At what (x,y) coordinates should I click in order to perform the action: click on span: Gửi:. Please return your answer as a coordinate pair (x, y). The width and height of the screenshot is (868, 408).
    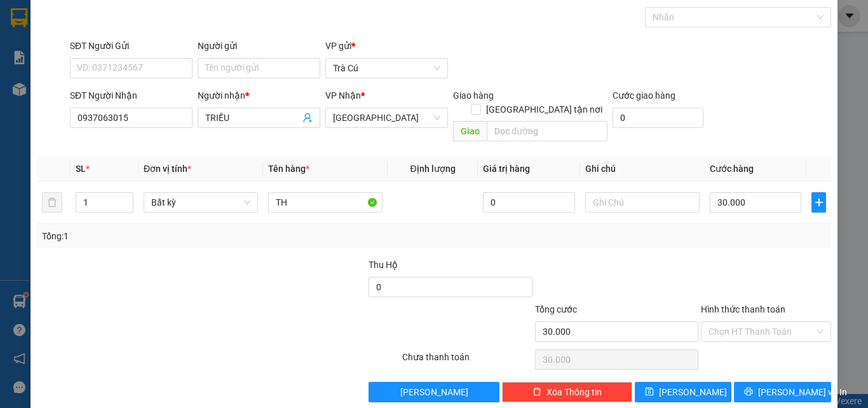
    Looking at the image, I should click on (20, 18).